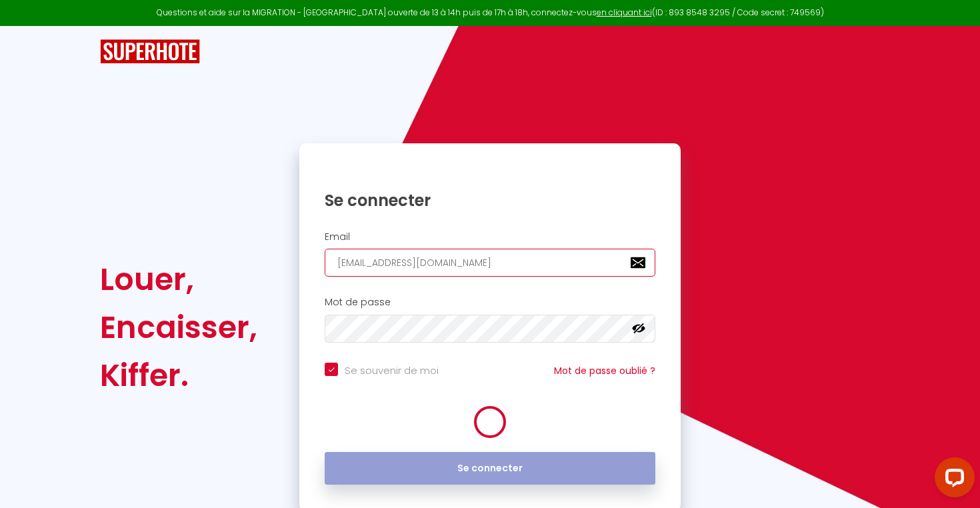  Describe the element at coordinates (179, 375) in the screenshot. I see `div: Kiffer.` at that location.